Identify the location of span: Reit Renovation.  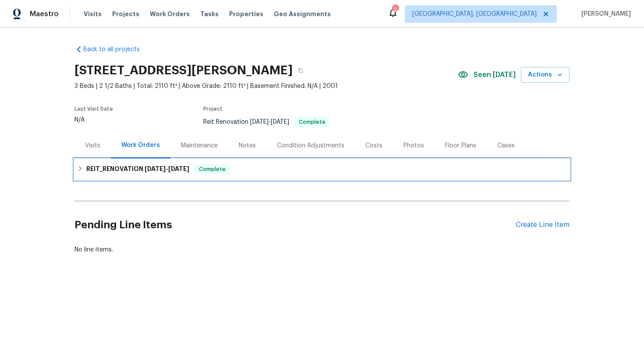
(266, 122).